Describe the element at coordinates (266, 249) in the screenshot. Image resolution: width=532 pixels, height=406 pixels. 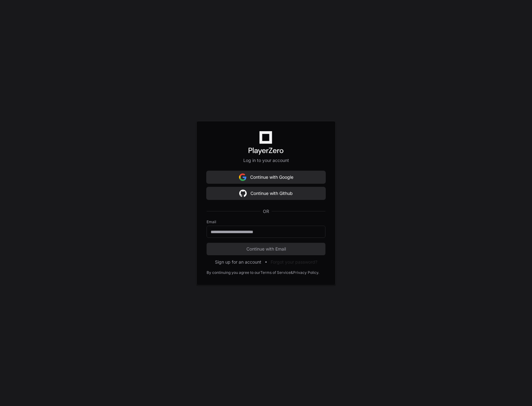
I see `button: Continue with Email` at that location.